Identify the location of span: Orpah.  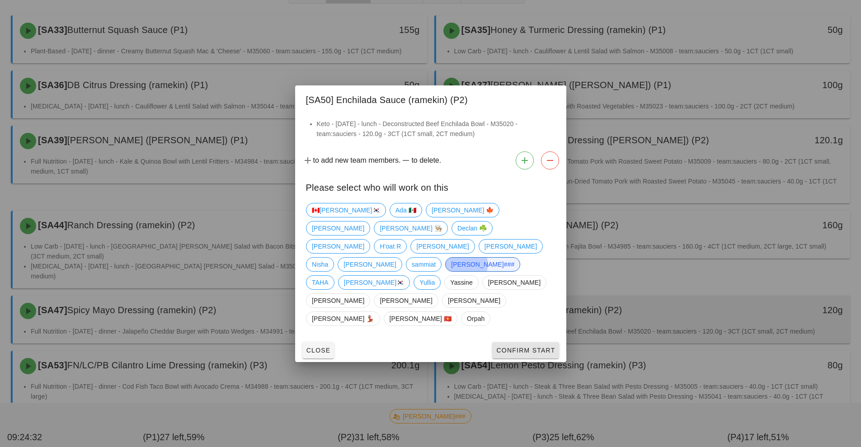
(476, 319).